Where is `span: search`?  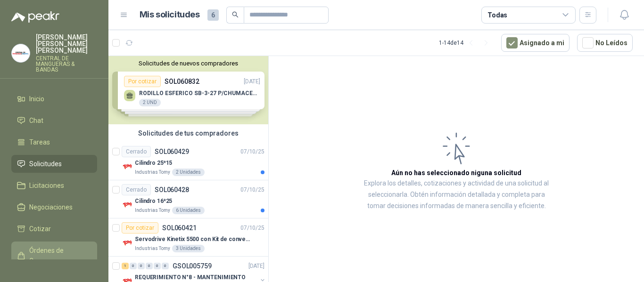 span: search is located at coordinates (235, 15).